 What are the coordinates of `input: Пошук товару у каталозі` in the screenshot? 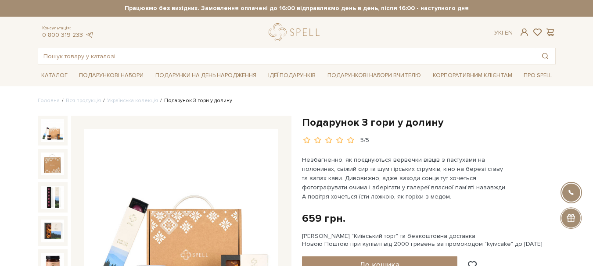 It's located at (287, 56).